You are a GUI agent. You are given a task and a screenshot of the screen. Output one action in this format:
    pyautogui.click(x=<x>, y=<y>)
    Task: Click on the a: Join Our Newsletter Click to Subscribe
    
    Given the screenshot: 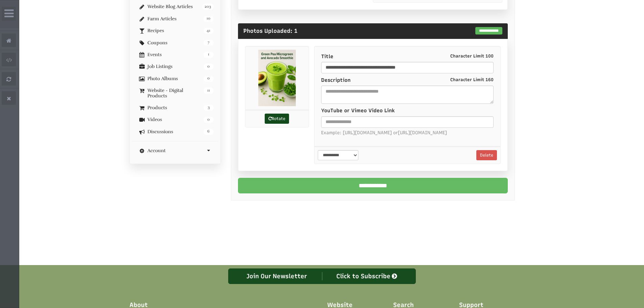 What is the action you would take?
    pyautogui.click(x=322, y=276)
    